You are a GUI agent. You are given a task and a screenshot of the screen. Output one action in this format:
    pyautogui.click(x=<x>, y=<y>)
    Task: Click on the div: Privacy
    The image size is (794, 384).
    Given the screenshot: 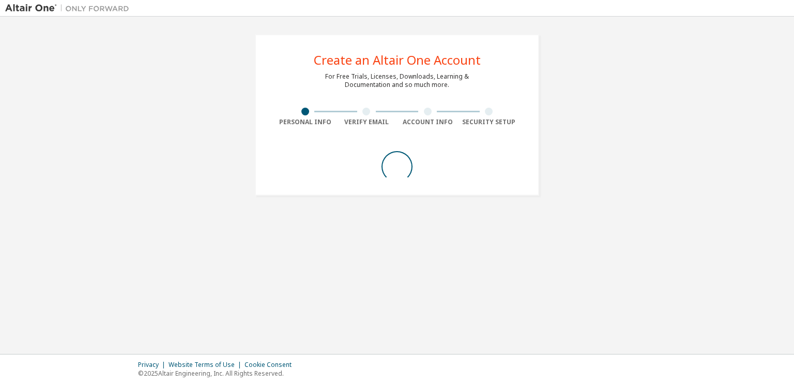 What is the action you would take?
    pyautogui.click(x=153, y=364)
    